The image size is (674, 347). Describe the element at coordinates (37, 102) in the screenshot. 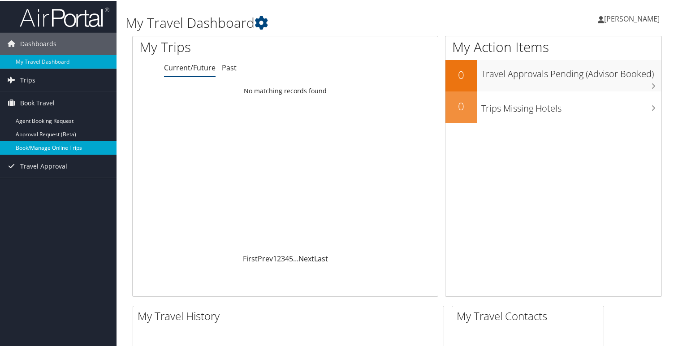

I see `span: Book Travel` at that location.